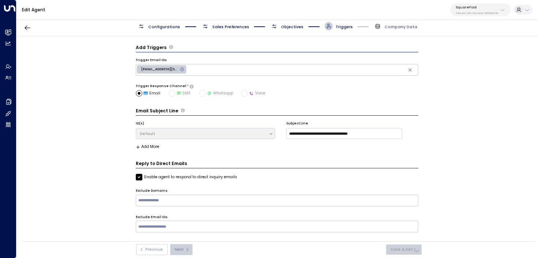  Describe the element at coordinates (410, 69) in the screenshot. I see `button: Clear` at that location.